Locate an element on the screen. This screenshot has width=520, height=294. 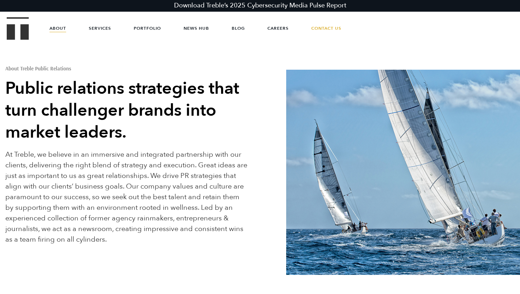
a: About is located at coordinates (58, 28).